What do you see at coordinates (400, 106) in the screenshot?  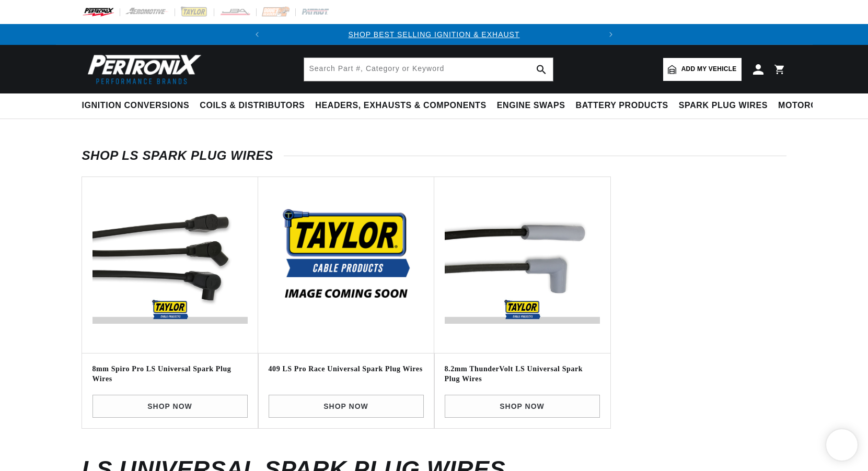 I see `span: Headers, Exhausts & Components` at bounding box center [400, 106].